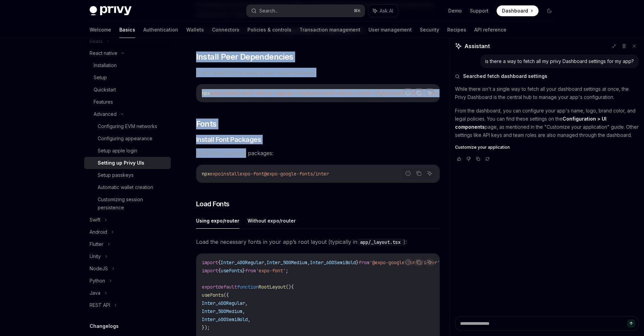  I want to click on a: Policies & controls, so click(269, 30).